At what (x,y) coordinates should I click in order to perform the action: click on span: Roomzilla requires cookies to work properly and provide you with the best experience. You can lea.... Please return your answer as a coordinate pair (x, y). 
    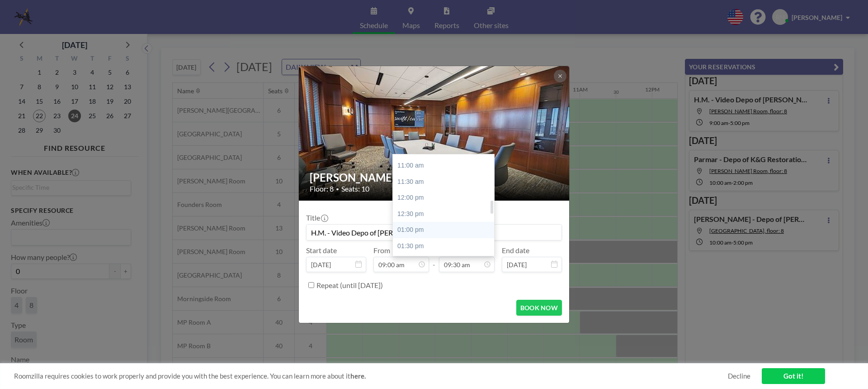
    Looking at the image, I should click on (371, 375).